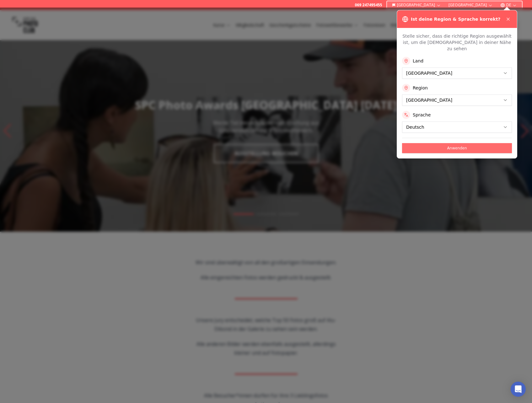  What do you see at coordinates (518, 389) in the screenshot?
I see `div: Open Intercom Messenger` at bounding box center [518, 389].